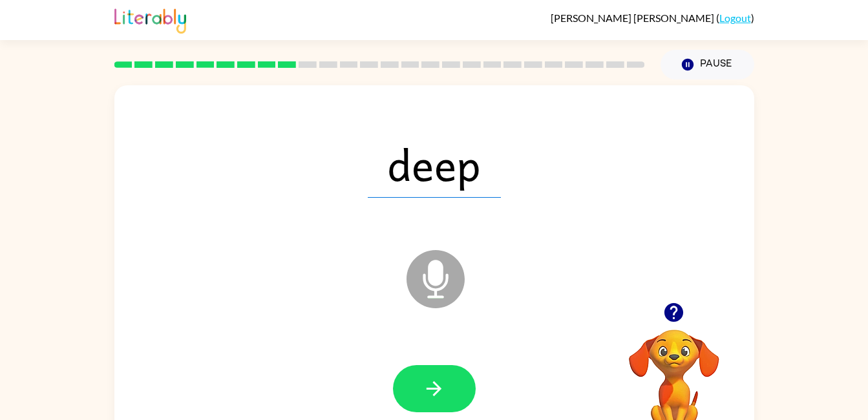  What do you see at coordinates (434, 164) in the screenshot?
I see `span: deep` at bounding box center [434, 164].